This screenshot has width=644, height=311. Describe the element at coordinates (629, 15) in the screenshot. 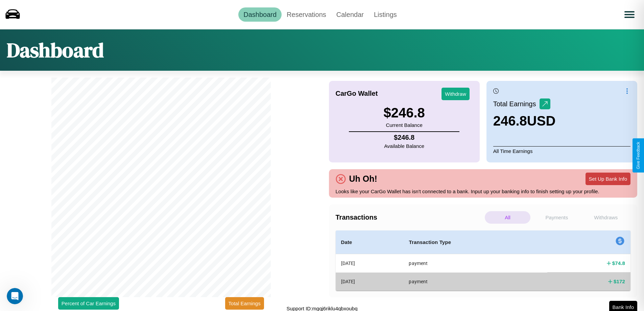

I see `button: Open menu` at that location.